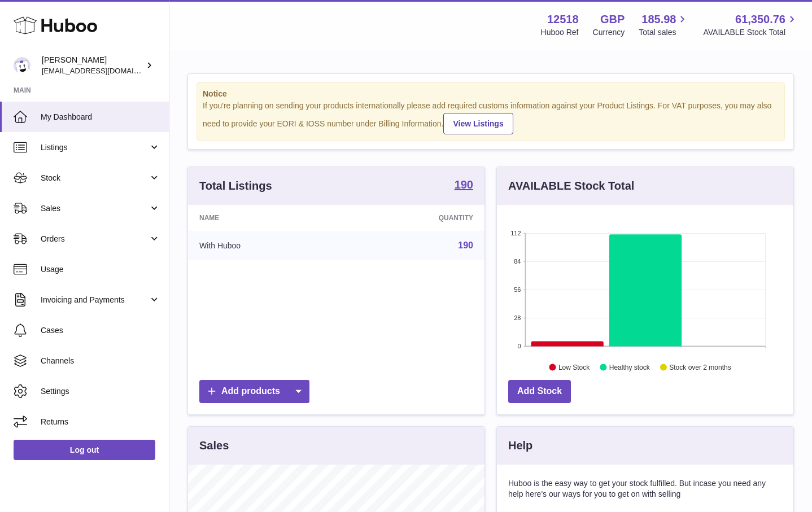 The width and height of the screenshot is (812, 512). Describe the element at coordinates (751, 25) in the screenshot. I see `a: 61,350.76 AVAILABLE Stock Total` at that location.